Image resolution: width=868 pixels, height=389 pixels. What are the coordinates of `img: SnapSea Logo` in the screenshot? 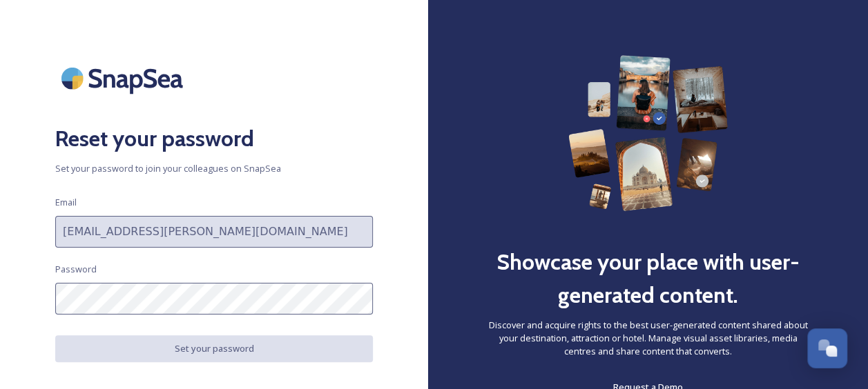 It's located at (124, 78).